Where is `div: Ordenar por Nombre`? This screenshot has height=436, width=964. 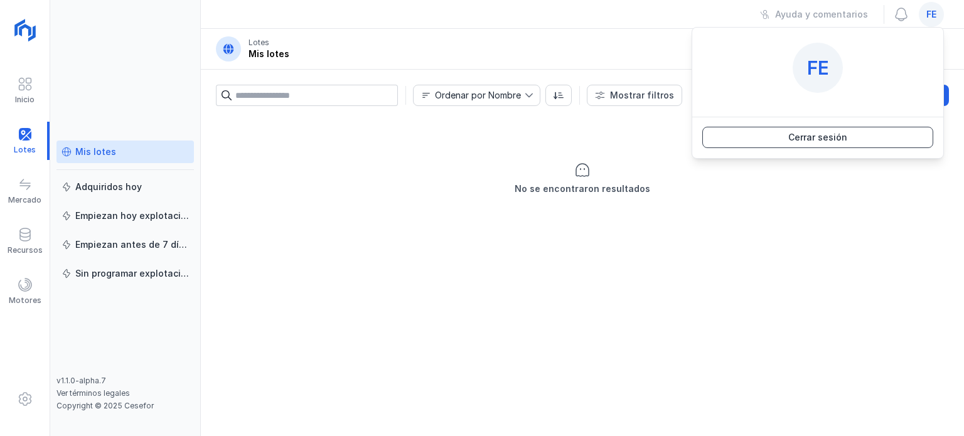
div: Ordenar por Nombre is located at coordinates (478, 95).